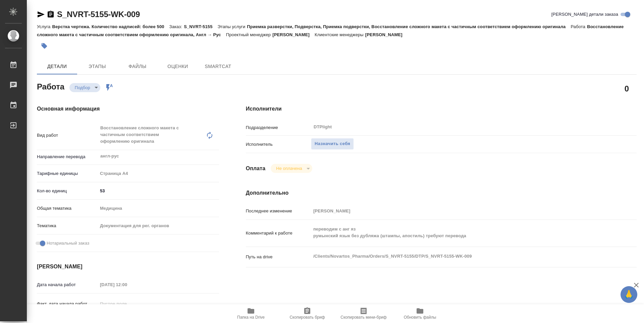  I want to click on button: Обновить файлы, so click(420, 313).